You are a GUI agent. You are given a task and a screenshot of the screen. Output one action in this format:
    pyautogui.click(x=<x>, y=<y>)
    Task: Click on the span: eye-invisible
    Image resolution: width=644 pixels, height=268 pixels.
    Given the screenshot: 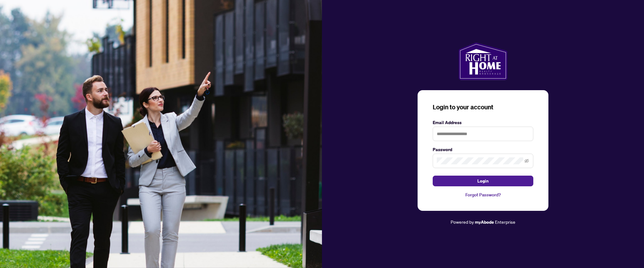 What is the action you would take?
    pyautogui.click(x=526, y=161)
    